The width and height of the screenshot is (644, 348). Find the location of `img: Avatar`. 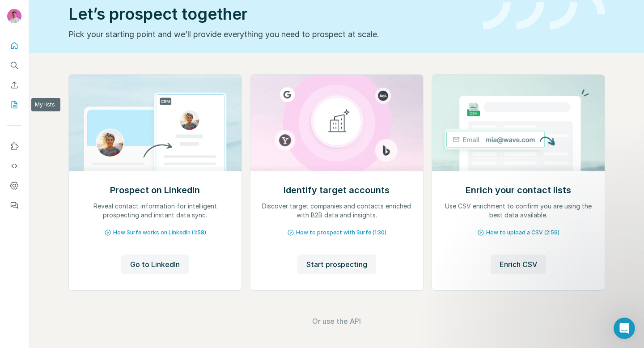

img: Avatar is located at coordinates (14, 16).